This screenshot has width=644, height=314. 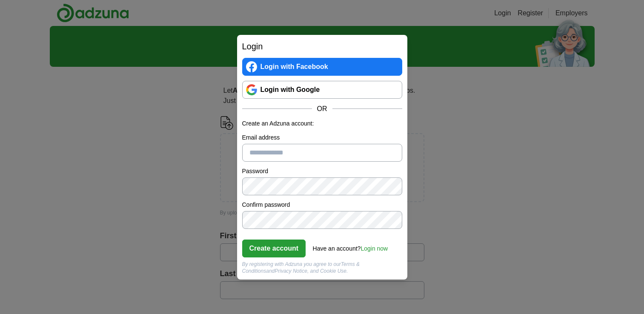 What do you see at coordinates (301, 268) in the screenshot?
I see `a: Terms & Conditions` at bounding box center [301, 268].